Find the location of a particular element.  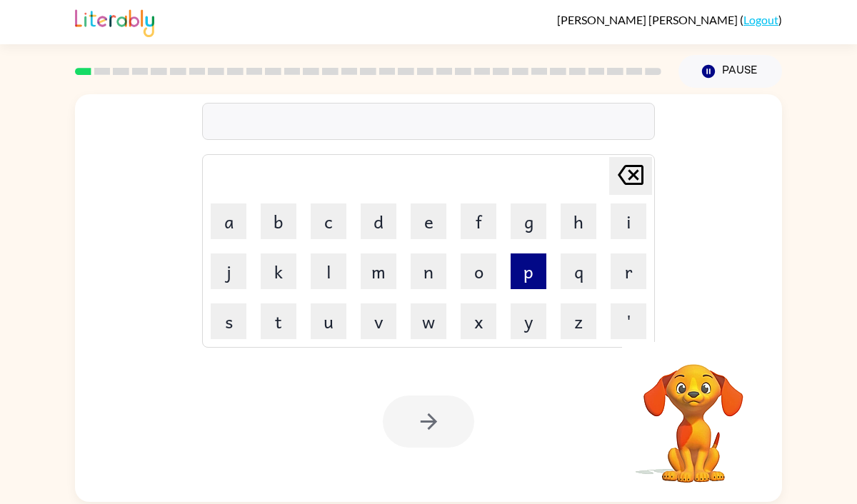

button: r is located at coordinates (629, 272).